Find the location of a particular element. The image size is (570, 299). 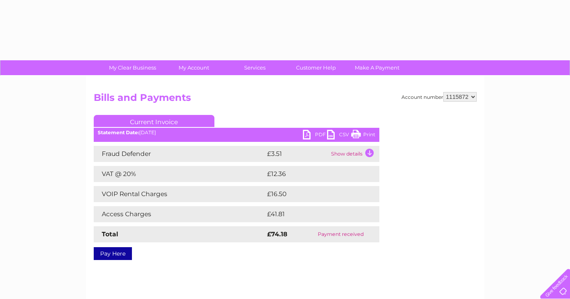

a: Print is located at coordinates (363, 136).